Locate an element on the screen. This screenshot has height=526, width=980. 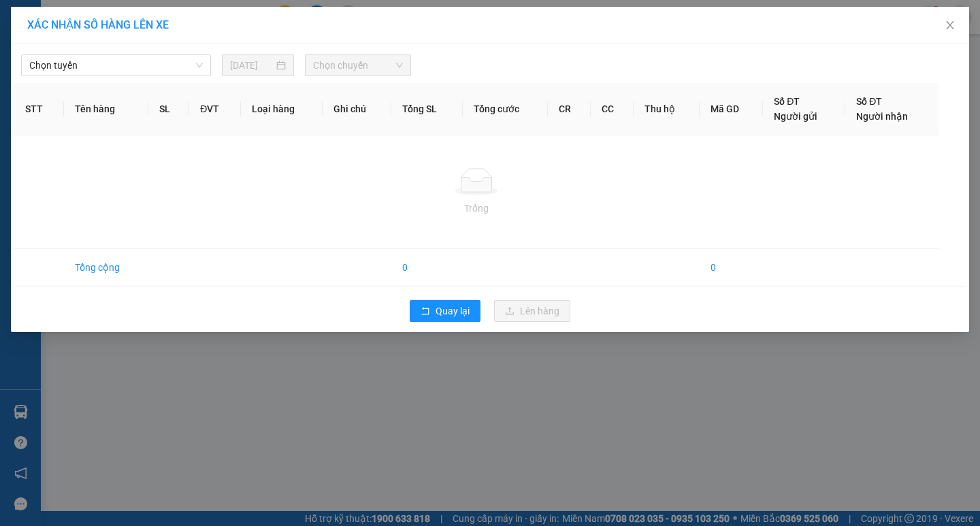
input: 14/08/2025 is located at coordinates (252, 65).